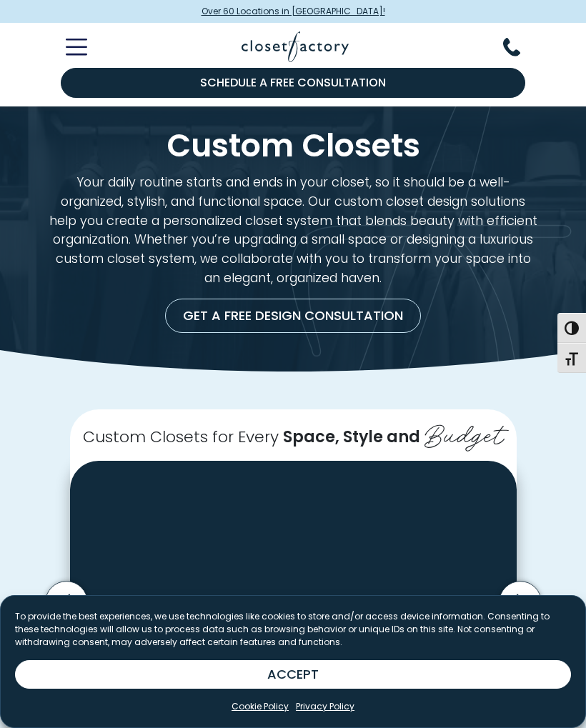 This screenshot has height=728, width=586. What do you see at coordinates (293, 629) in the screenshot?
I see `p: To provide the best experiences, we use technologies like cookies to store and/or access device i...` at bounding box center [293, 629].